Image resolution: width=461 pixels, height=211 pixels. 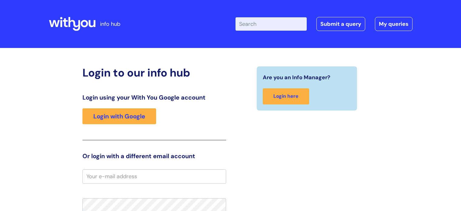 What do you see at coordinates (110, 24) in the screenshot?
I see `p: info hub` at bounding box center [110, 24].